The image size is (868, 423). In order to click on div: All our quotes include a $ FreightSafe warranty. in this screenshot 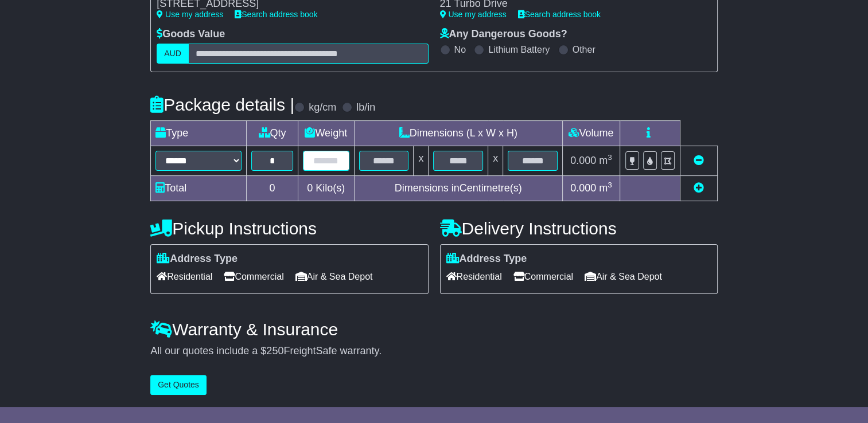, I will do `click(434, 351)`.